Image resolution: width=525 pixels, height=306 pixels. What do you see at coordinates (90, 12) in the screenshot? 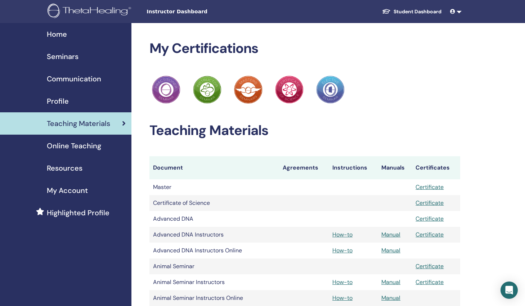
I see `img: logo.png` at bounding box center [90, 12].